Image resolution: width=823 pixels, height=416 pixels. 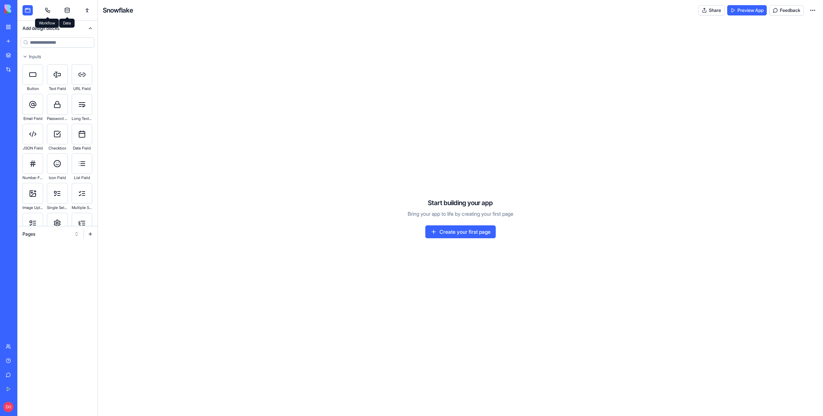 I want to click on div: Long Text Field, so click(x=82, y=119).